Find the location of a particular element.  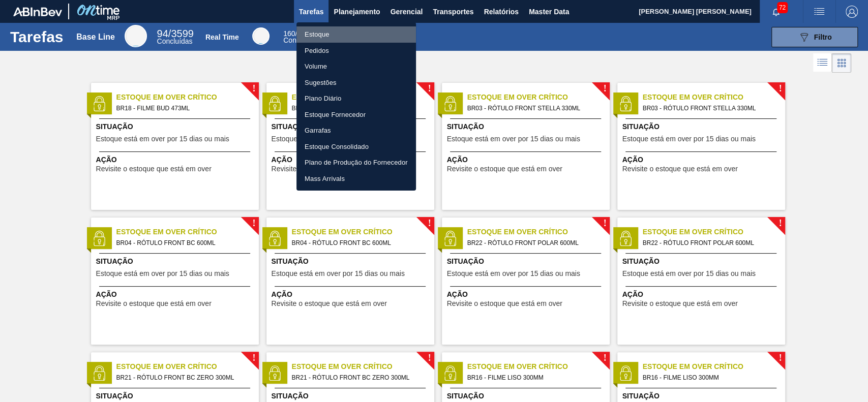

li: Garrafas is located at coordinates (356, 131).